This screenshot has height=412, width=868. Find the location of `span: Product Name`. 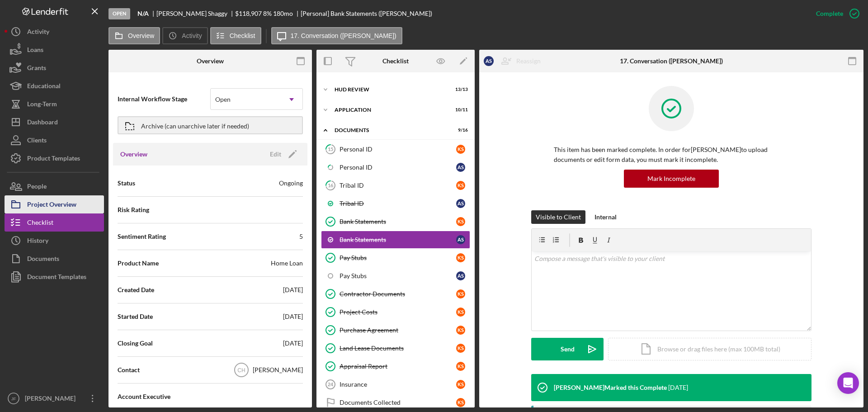

span: Product Name is located at coordinates (138, 263).